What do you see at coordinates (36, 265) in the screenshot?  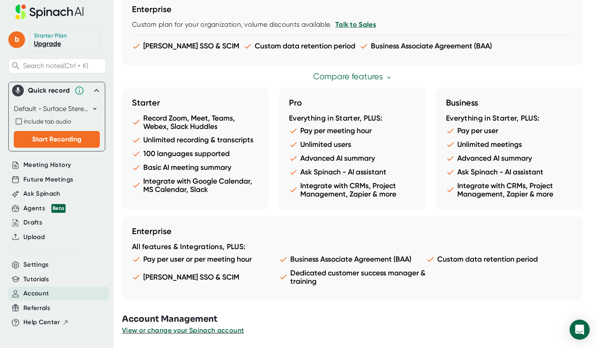 I see `button: Settings` at bounding box center [36, 265].